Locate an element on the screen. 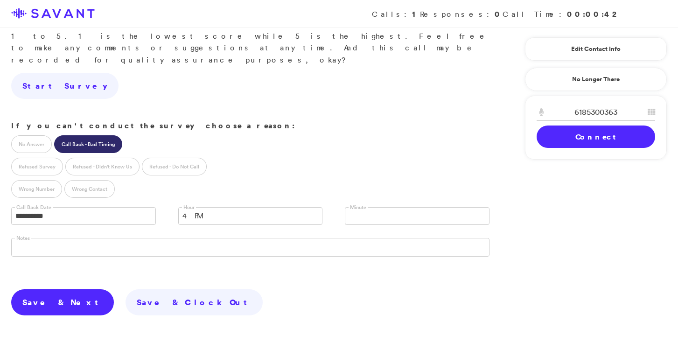 The height and width of the screenshot is (363, 678). a: Start Survey is located at coordinates (65, 86).